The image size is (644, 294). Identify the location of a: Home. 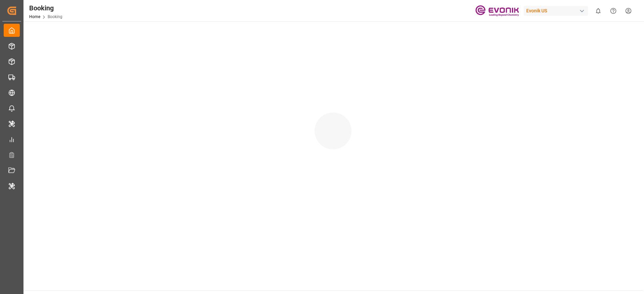
(35, 17).